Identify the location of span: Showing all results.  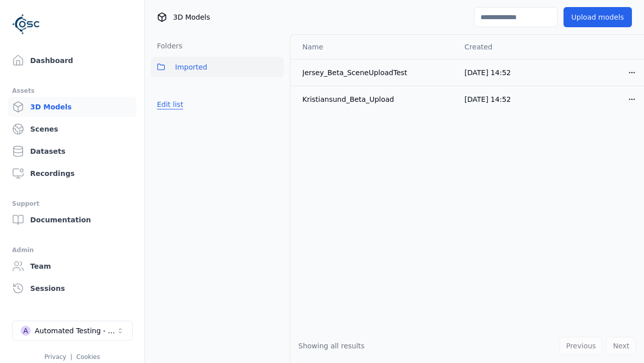
(332, 346).